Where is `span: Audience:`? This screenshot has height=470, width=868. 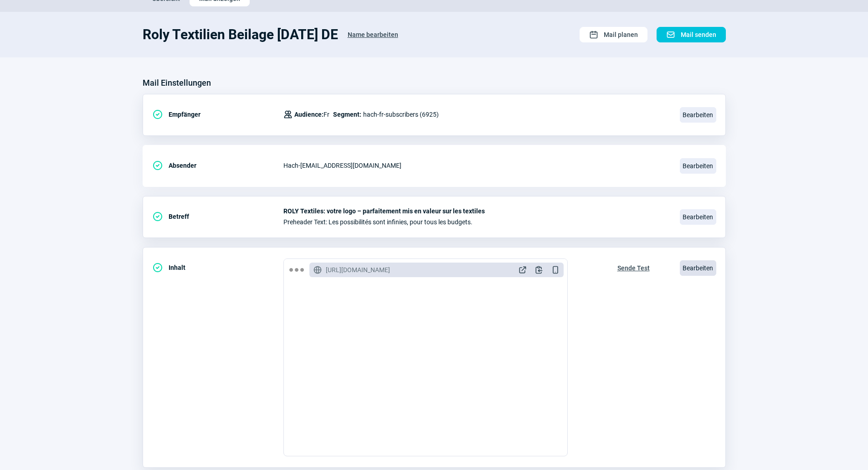
span: Audience: is located at coordinates (309, 114).